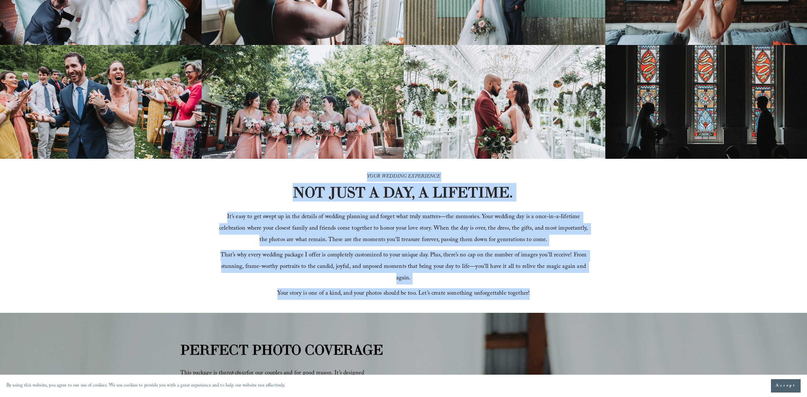  What do you see at coordinates (403, 177) in the screenshot?
I see `em: YOUR WEDDING EXPERIENCE` at bounding box center [403, 177].